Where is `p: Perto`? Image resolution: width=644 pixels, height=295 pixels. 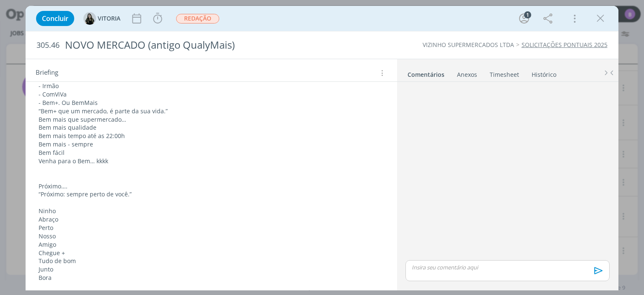
p: Perto is located at coordinates (211, 228).